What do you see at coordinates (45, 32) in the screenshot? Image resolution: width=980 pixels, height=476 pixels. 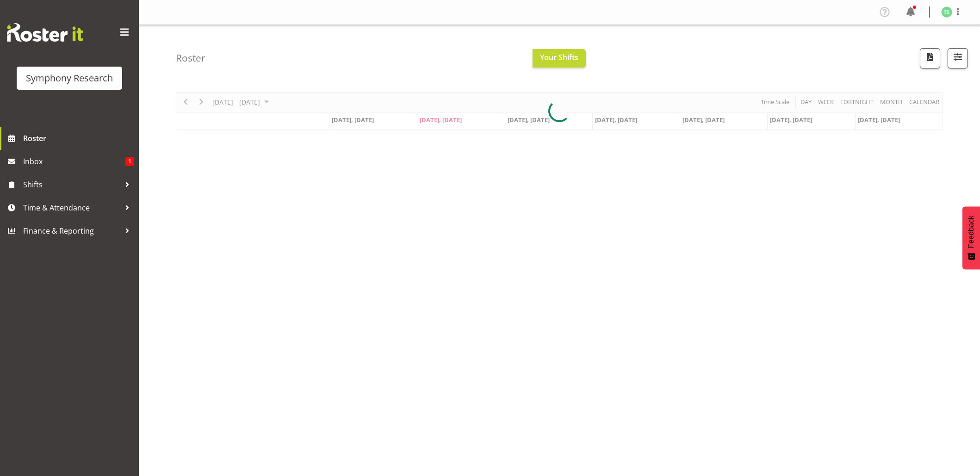 I see `img: Rosterit website logo` at bounding box center [45, 32].